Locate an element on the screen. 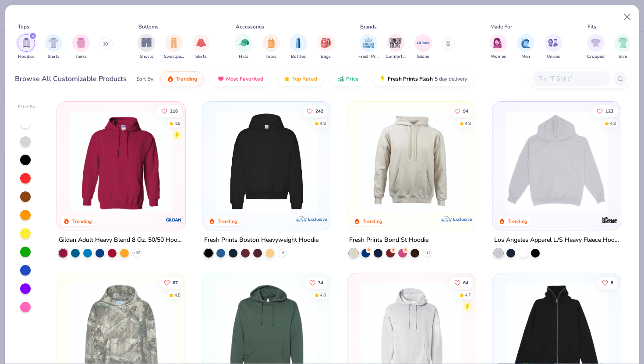 Image resolution: width=644 pixels, height=364 pixels. div: Fits is located at coordinates (592, 27).